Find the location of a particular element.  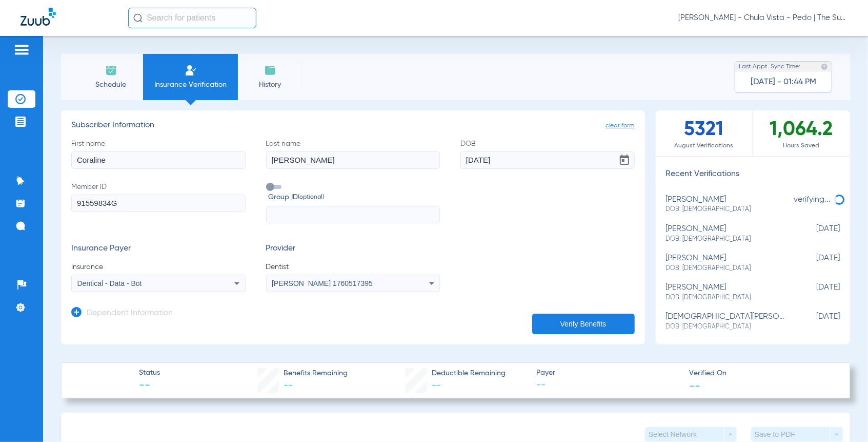

img: last sync help info is located at coordinates (824, 66).